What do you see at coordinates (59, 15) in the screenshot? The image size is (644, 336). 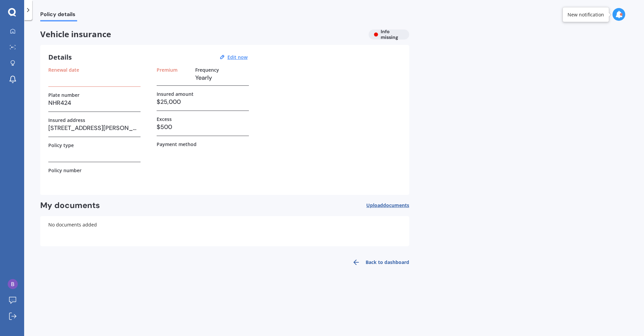 I see `span: Policy details` at bounding box center [59, 15].